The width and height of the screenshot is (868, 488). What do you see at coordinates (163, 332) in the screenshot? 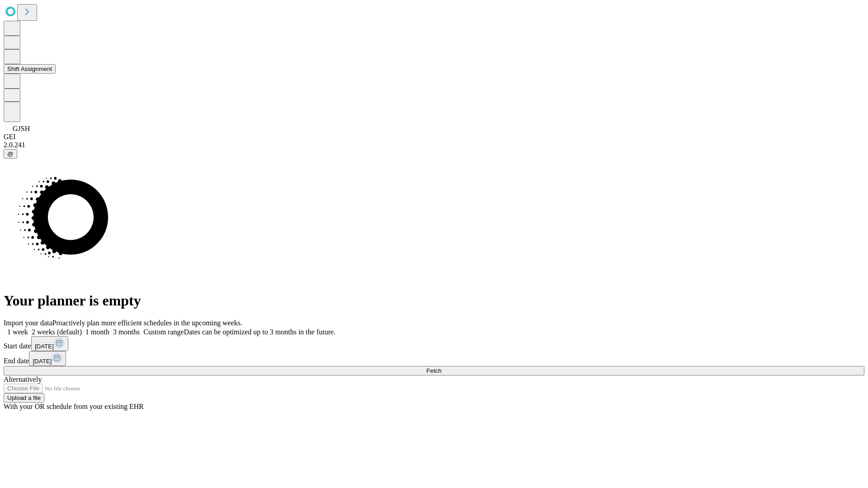
I see `span: Custom range` at bounding box center [163, 332].